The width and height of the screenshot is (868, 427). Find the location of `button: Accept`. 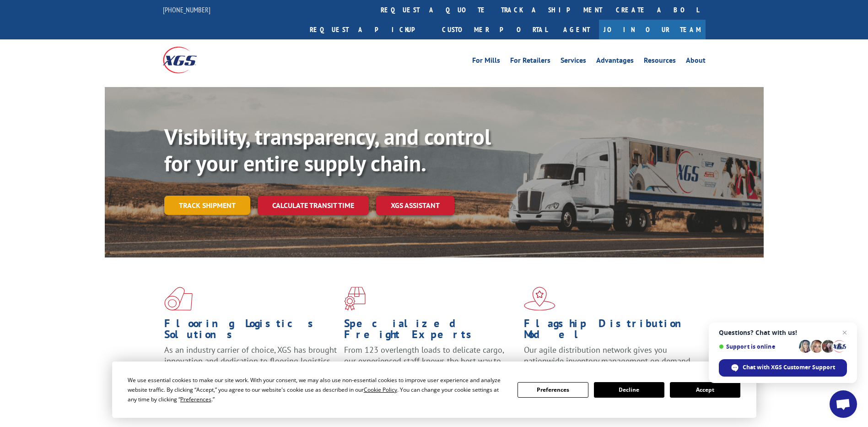

button: Accept is located at coordinates (705, 389).